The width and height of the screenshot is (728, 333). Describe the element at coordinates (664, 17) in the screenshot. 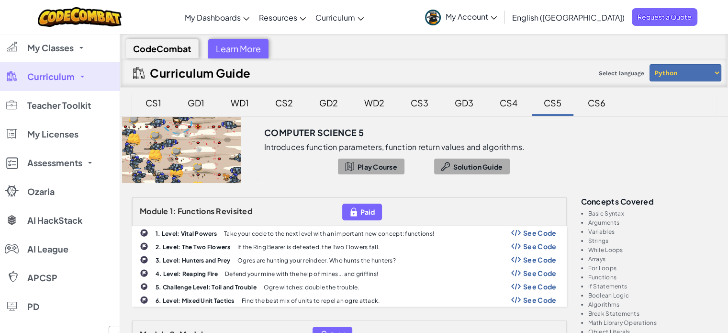

I see `span: Request a Quote` at that location.